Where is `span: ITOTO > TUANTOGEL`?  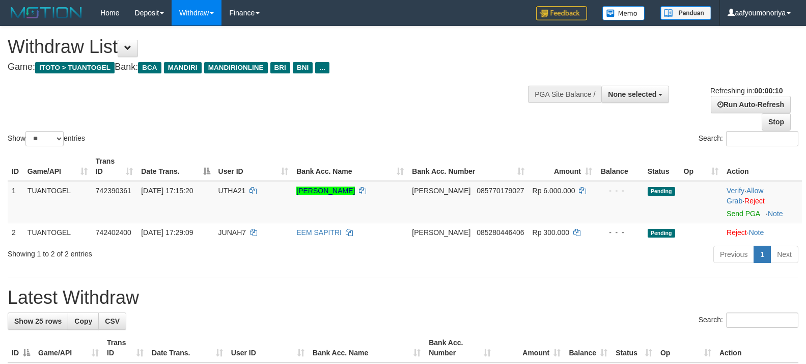 span: ITOTO > TUANTOGEL is located at coordinates (75, 68).